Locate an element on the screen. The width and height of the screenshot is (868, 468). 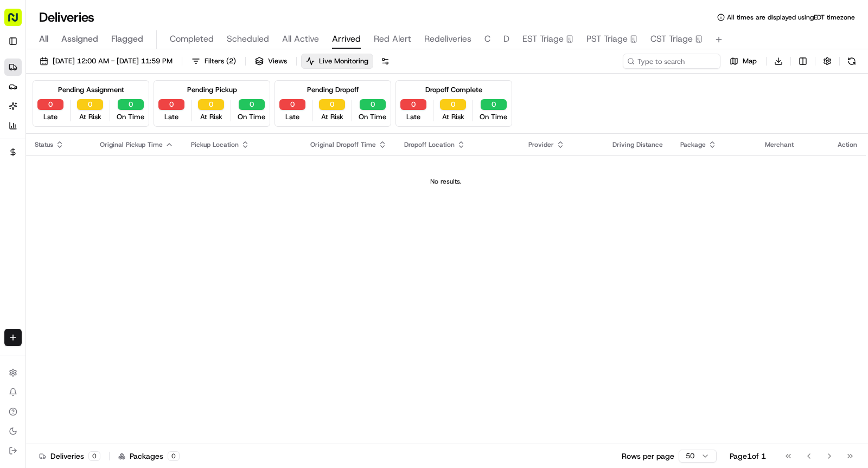
span: Completed is located at coordinates (192, 39).